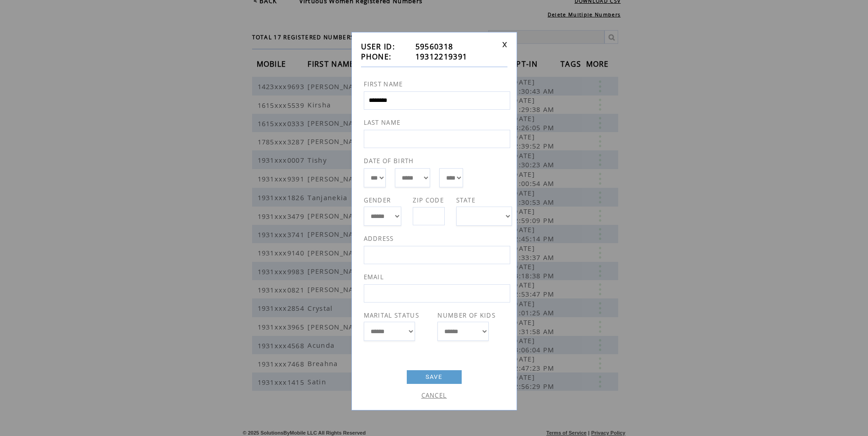 The height and width of the screenshot is (436, 868). I want to click on span: 19312219391, so click(442, 56).